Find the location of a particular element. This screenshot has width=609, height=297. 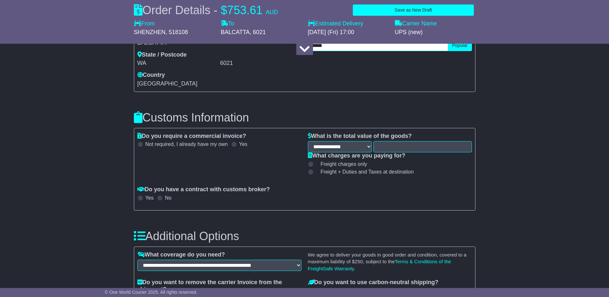

label: Not required, I already have my own is located at coordinates (187, 144).